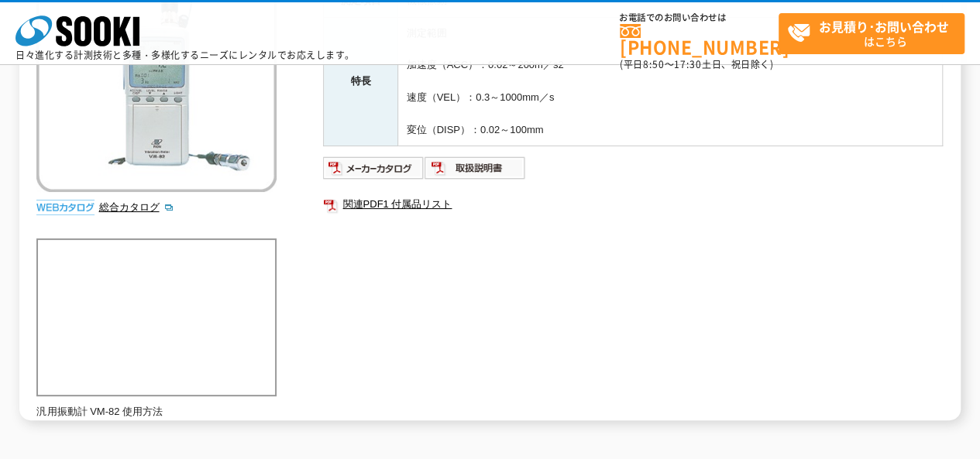 The height and width of the screenshot is (459, 980). What do you see at coordinates (688, 64) in the screenshot?
I see `span: 17:30` at bounding box center [688, 64].